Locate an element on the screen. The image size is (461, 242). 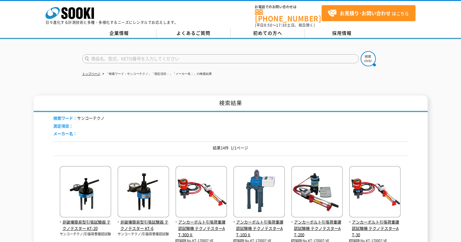
li: 「検索ワード：サンコーテクノ」「測定項目：」「メーカー名：」の検索結果 is located at coordinates (156, 74).